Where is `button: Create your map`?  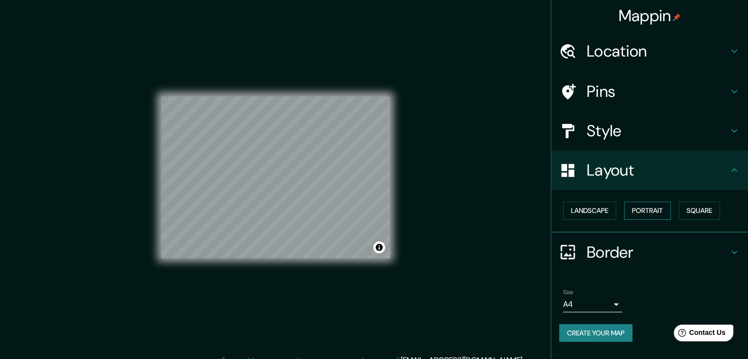
button: Create your map is located at coordinates (596, 333).